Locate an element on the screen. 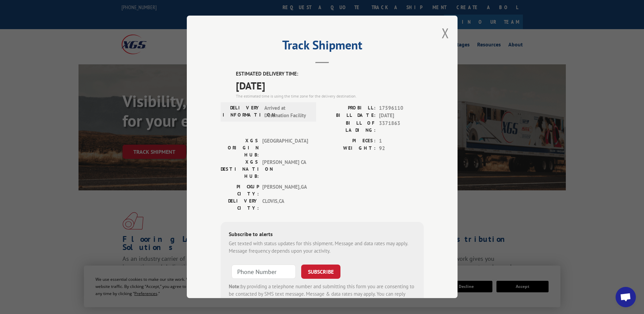  div: Get texted with status updates for this shipment. Message and data rates may apply. Message frequ... is located at coordinates (322, 247).